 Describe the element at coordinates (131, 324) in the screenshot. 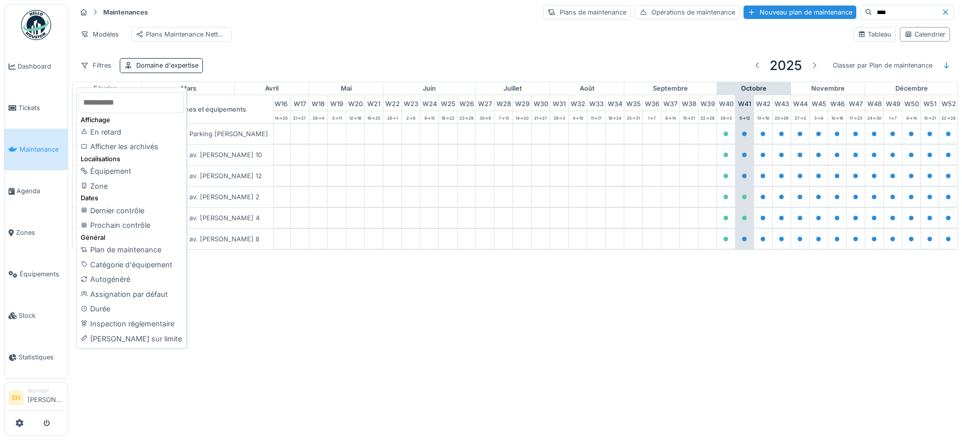

I see `div: Inspection réglementaire` at that location.